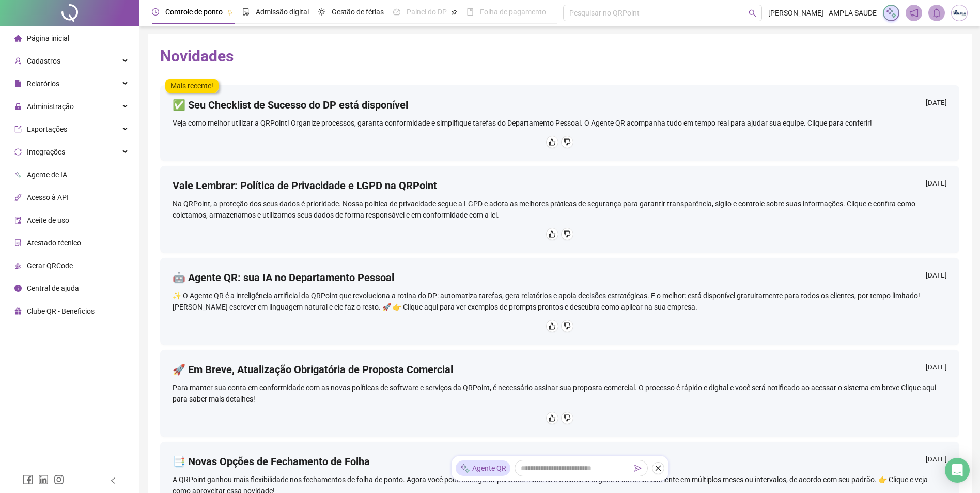 This screenshot has width=980, height=493. I want to click on span: Admissão digital, so click(282, 12).